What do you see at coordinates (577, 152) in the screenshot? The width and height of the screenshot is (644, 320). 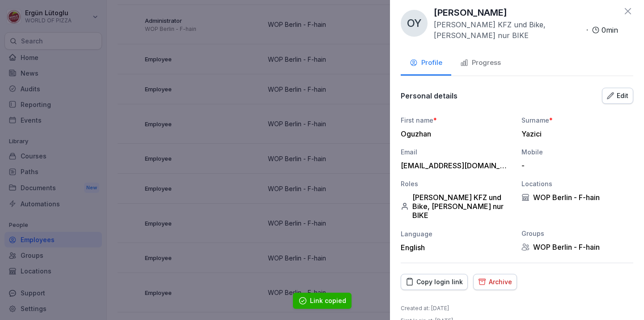 I see `div: Mobile` at bounding box center [577, 152].